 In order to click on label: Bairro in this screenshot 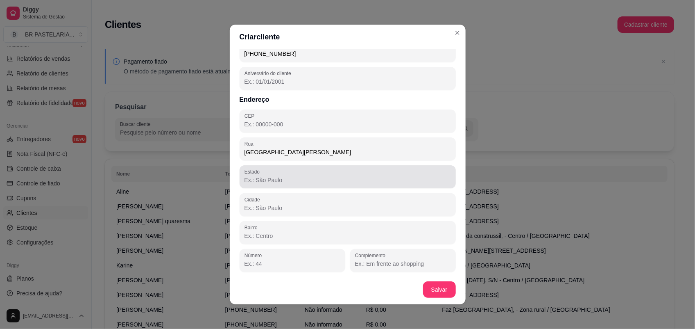, I will do `click(252, 227)`.